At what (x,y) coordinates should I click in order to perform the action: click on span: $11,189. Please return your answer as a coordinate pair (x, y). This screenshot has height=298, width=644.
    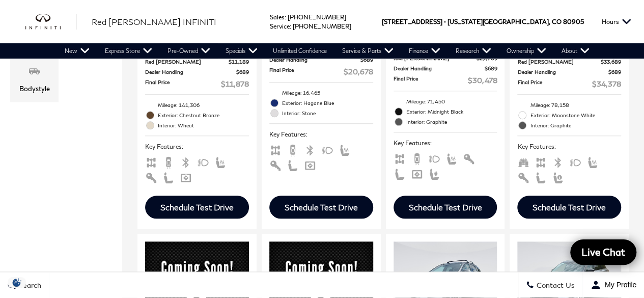
    Looking at the image, I should click on (239, 61).